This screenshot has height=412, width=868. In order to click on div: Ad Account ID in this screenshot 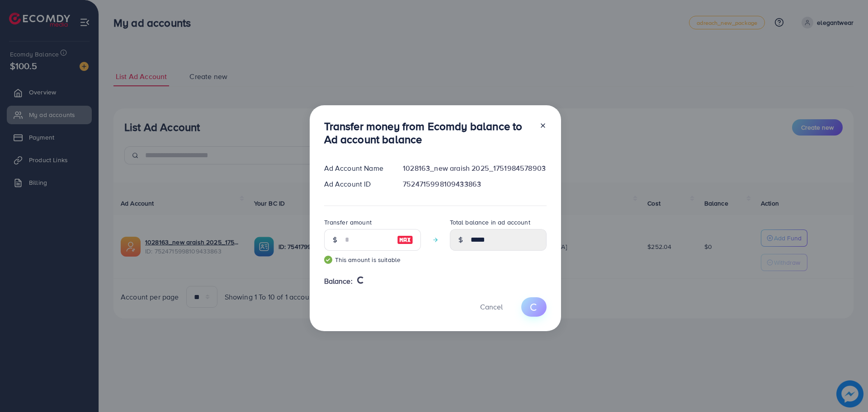, I will do `click(356, 184)`.